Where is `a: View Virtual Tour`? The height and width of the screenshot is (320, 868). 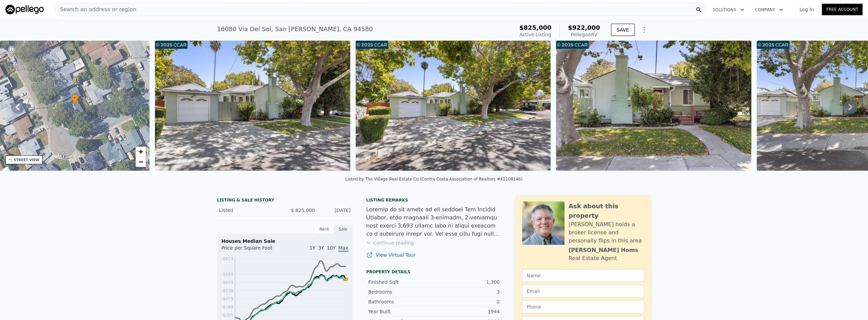 a: View Virtual Tour is located at coordinates (434, 255).